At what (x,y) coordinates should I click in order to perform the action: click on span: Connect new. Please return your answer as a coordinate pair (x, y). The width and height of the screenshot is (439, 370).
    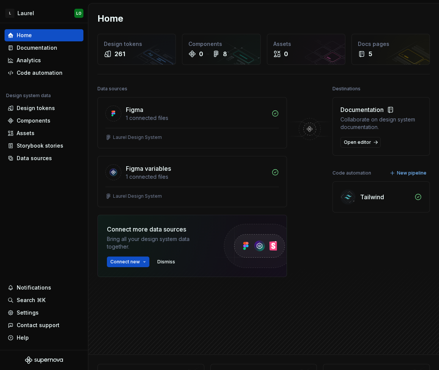
    Looking at the image, I should click on (125, 262).